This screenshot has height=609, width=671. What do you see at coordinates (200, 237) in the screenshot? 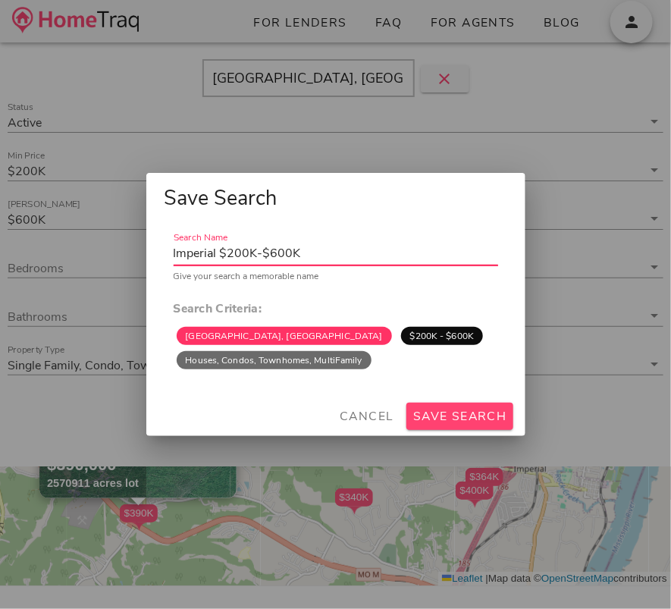
I see `label: Search Name` at bounding box center [200, 237].